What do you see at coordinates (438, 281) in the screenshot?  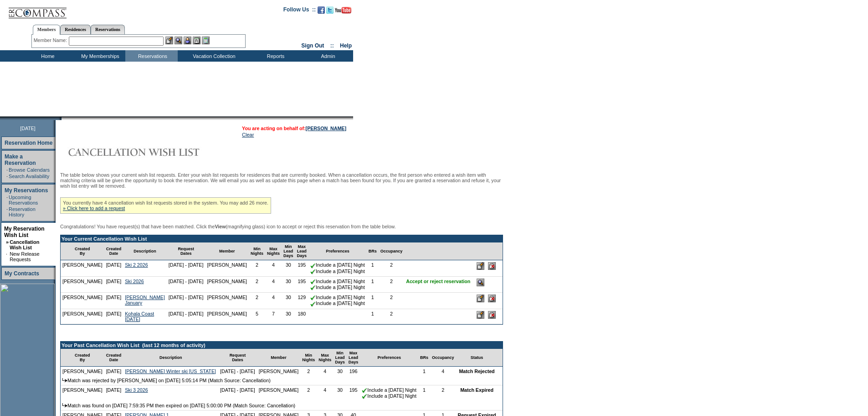 I see `nobr: Accept or reject reservation` at bounding box center [438, 281].